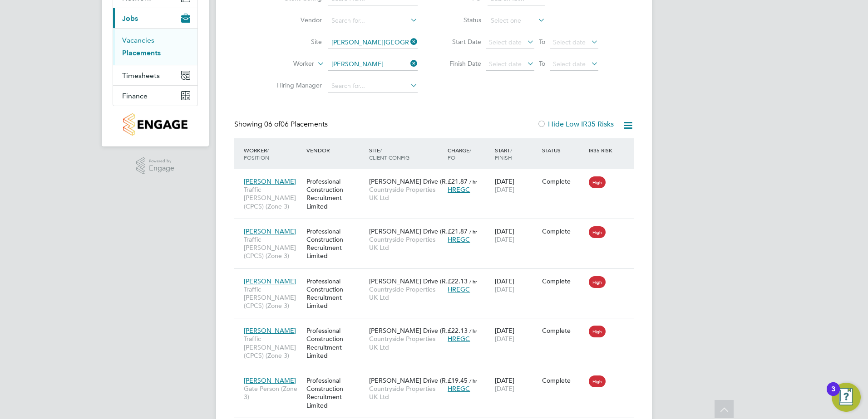 The width and height of the screenshot is (868, 419). What do you see at coordinates (162, 161) in the screenshot?
I see `span: Powered by` at bounding box center [162, 161].